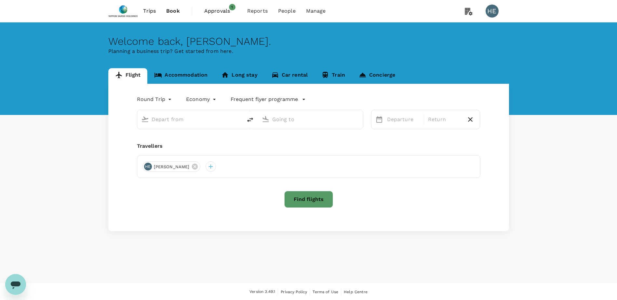 The image size is (617, 300). I want to click on input: Going to, so click(311, 119).